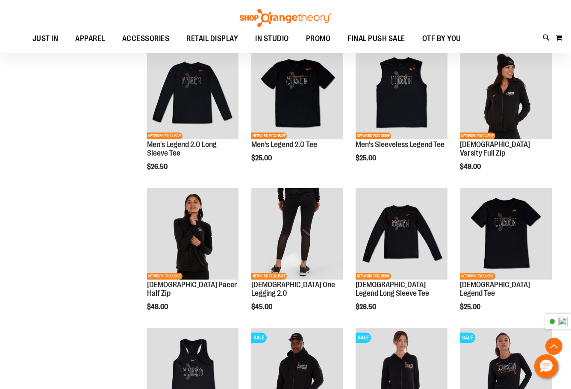 The image size is (571, 389). What do you see at coordinates (297, 234) in the screenshot?
I see `img: OTF Ladies Coach FA23 One Legging 2.0 - Black primary image` at bounding box center [297, 234].